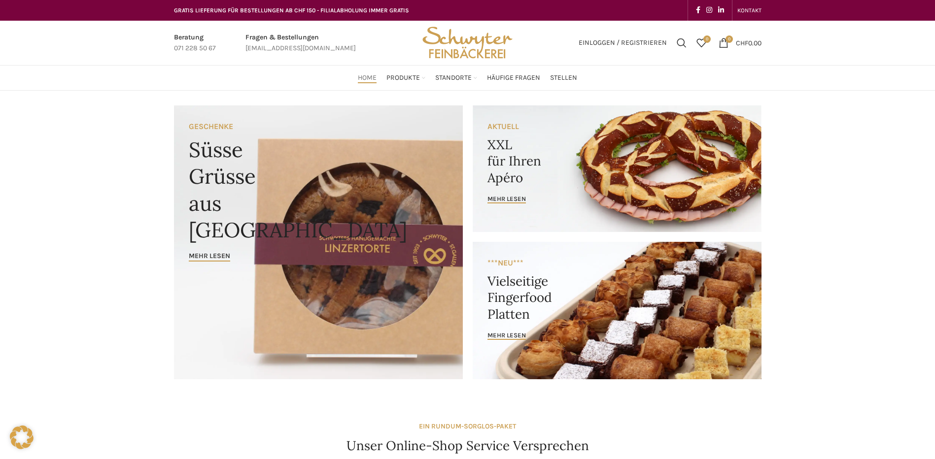 The height and width of the screenshot is (459, 935). Describe the element at coordinates (701, 43) in the screenshot. I see `a: 0` at that location.